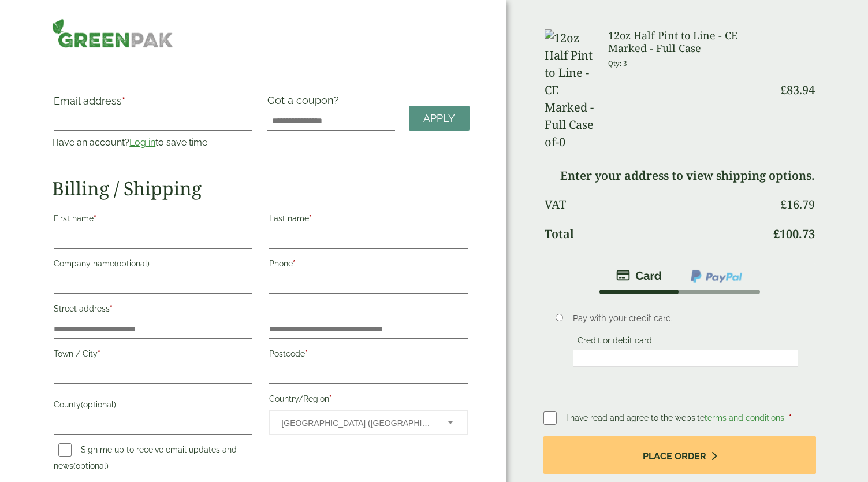  What do you see at coordinates (794, 233) in the screenshot?
I see `bdi: 100.73` at bounding box center [794, 233].